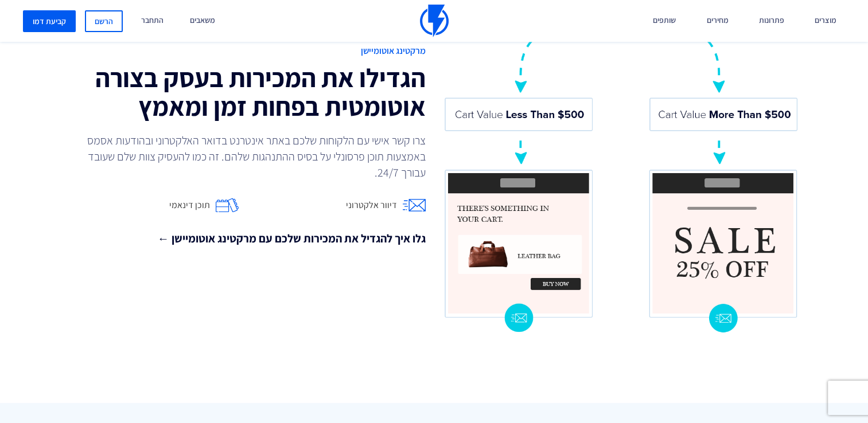  What do you see at coordinates (104, 22) in the screenshot?
I see `a: הרשם` at bounding box center [104, 22].